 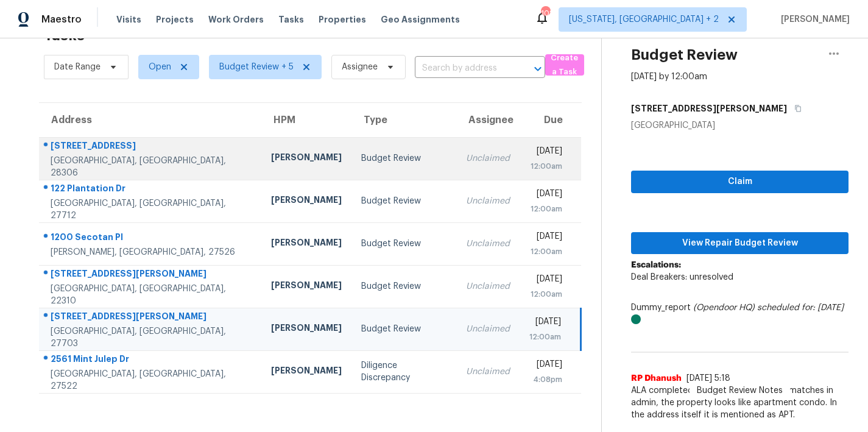 What do you see at coordinates (151, 189) in the screenshot?
I see `div: 122 Plantation Dr` at bounding box center [151, 189].